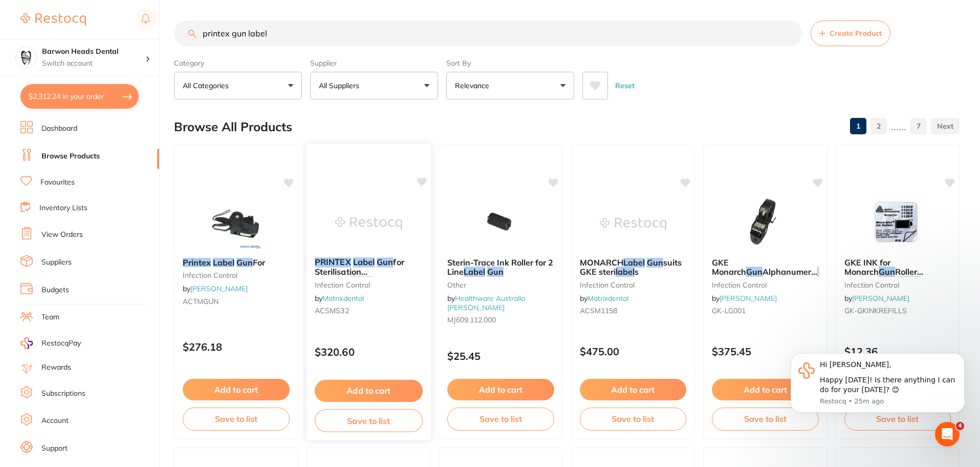 Image resolution: width=980 pixels, height=467 pixels. Describe the element at coordinates (368, 222) in the screenshot. I see `img: PRINTEX Label Gun for Sterilisation Indicator Labels` at that location.